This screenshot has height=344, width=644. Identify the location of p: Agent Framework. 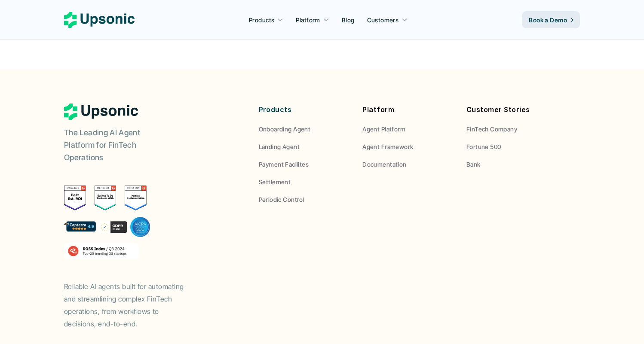
(388, 147).